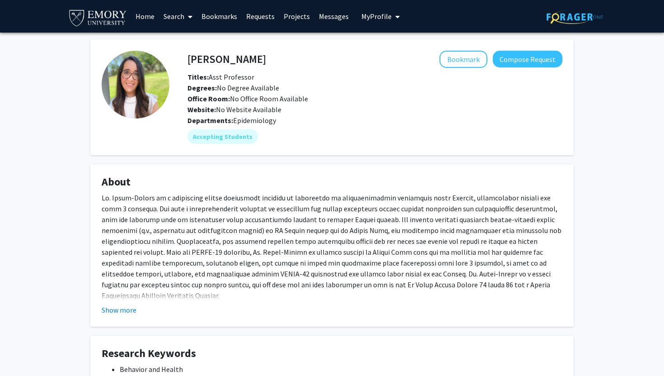 This screenshot has height=376, width=664. I want to click on span: Asst Professor, so click(221, 77).